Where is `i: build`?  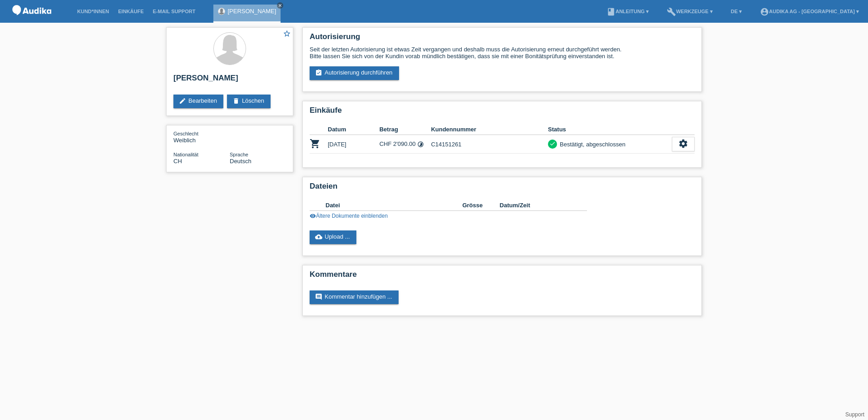
i: build is located at coordinates (672, 12).